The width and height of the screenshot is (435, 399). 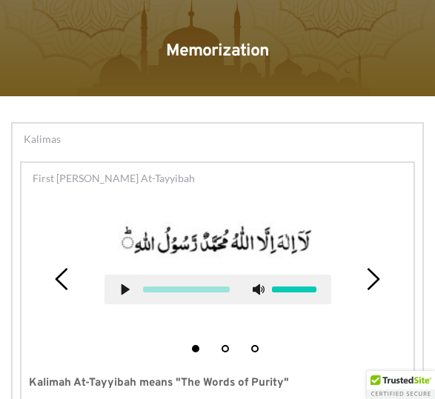 I want to click on strong: Kalimah At-Tayyibah means "The Words of Purity", so click(x=158, y=383).